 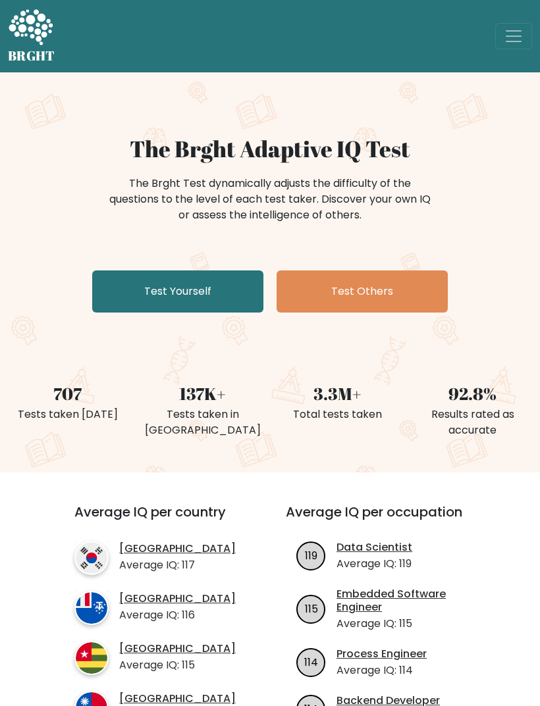 What do you see at coordinates (32, 36) in the screenshot?
I see `a: BRGHT` at bounding box center [32, 36].